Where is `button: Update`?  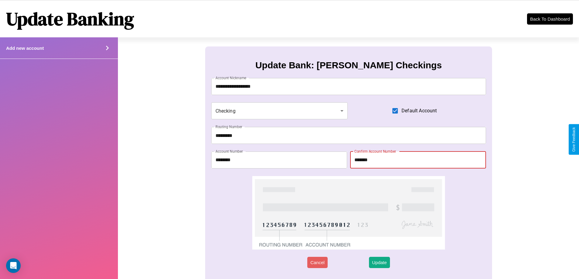
button: Update is located at coordinates (379, 263).